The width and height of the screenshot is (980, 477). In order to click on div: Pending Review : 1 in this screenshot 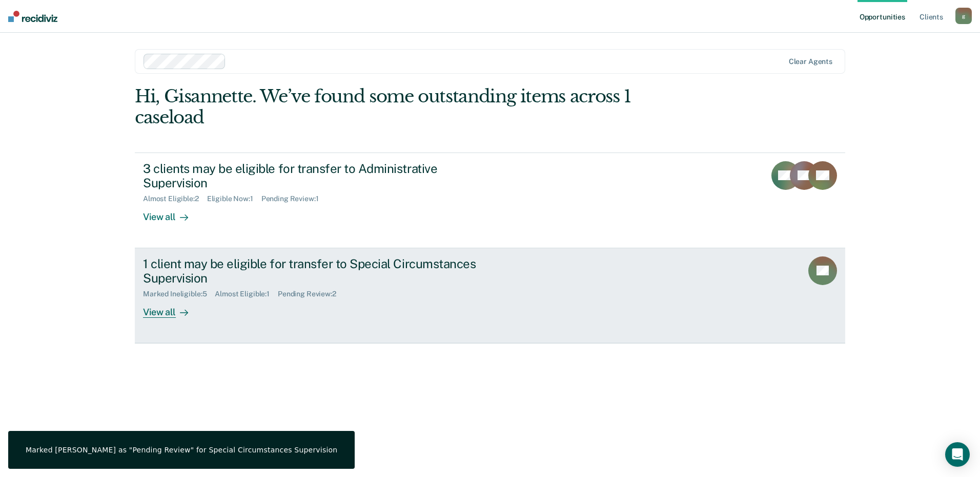, I will do `click(294, 198)`.